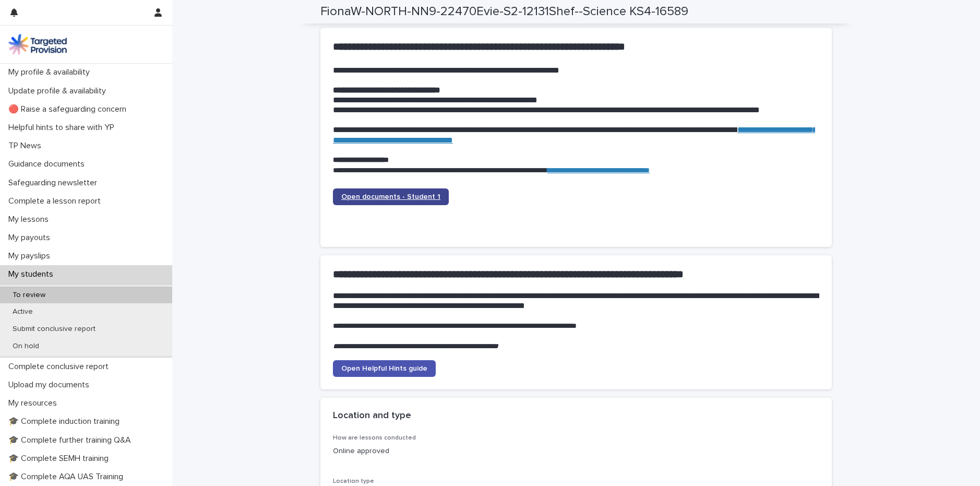 This screenshot has height=486, width=980. Describe the element at coordinates (391, 197) in the screenshot. I see `span: Open documents - Student 1` at that location.